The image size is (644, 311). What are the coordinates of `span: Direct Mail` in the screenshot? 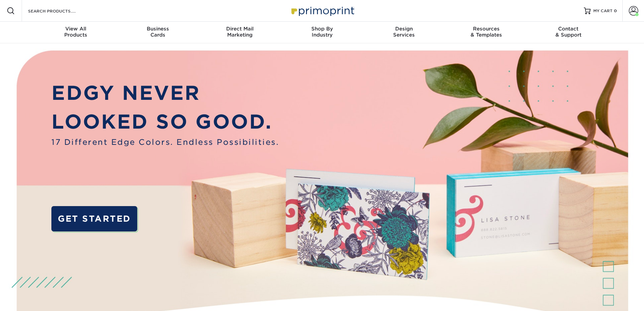 It's located at (240, 29).